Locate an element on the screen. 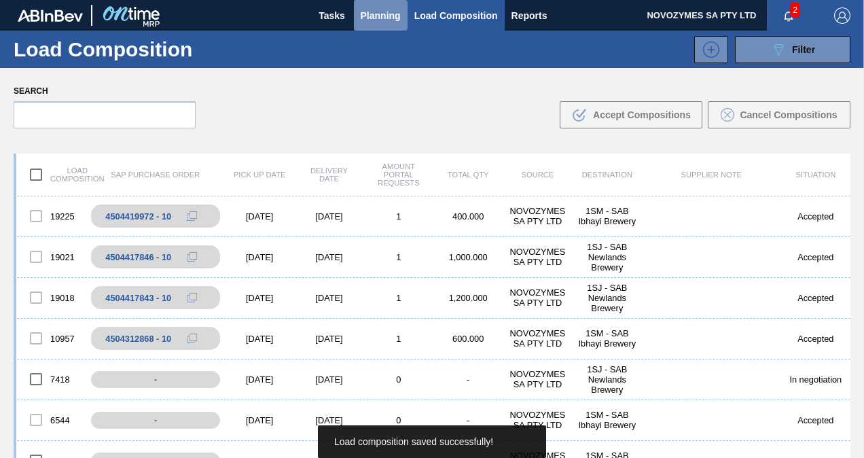 The width and height of the screenshot is (864, 458). span: Load composition saved successfully! is located at coordinates (414, 441).